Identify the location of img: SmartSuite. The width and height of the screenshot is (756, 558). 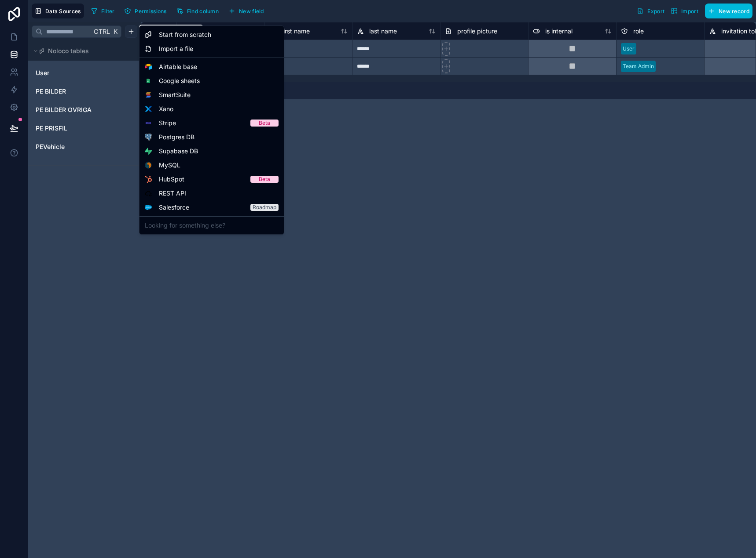
(148, 95).